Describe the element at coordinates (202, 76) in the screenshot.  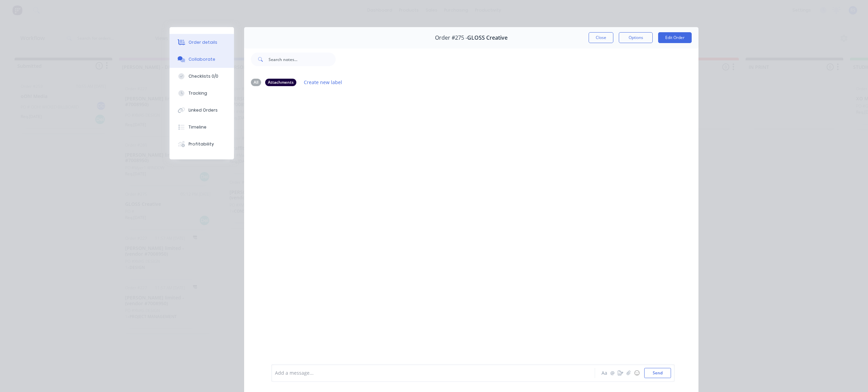
I see `button: Checklists 0/0` at that location.